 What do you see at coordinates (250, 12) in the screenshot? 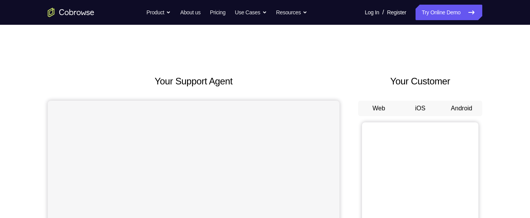
I see `button: Use Cases` at bounding box center [250, 12].